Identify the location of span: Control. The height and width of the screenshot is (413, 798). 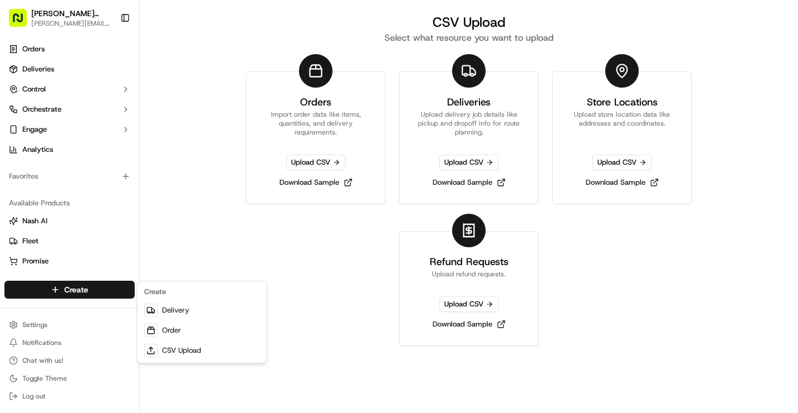
(34, 89).